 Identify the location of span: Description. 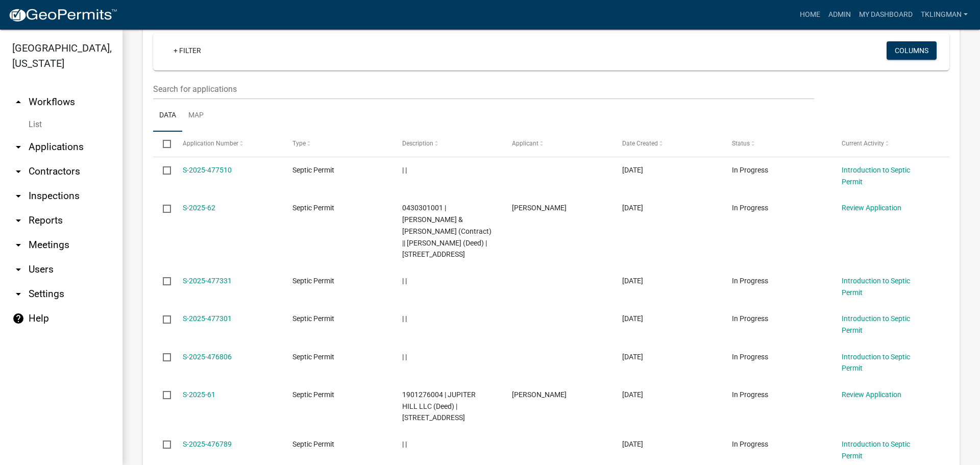
(418, 143).